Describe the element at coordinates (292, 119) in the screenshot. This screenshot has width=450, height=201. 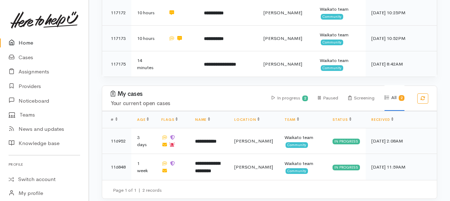
I see `a: Team` at that location.